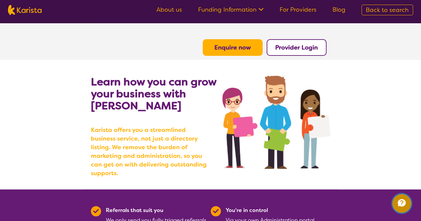  What do you see at coordinates (246, 210) in the screenshot?
I see `b: You're in control` at bounding box center [246, 210].